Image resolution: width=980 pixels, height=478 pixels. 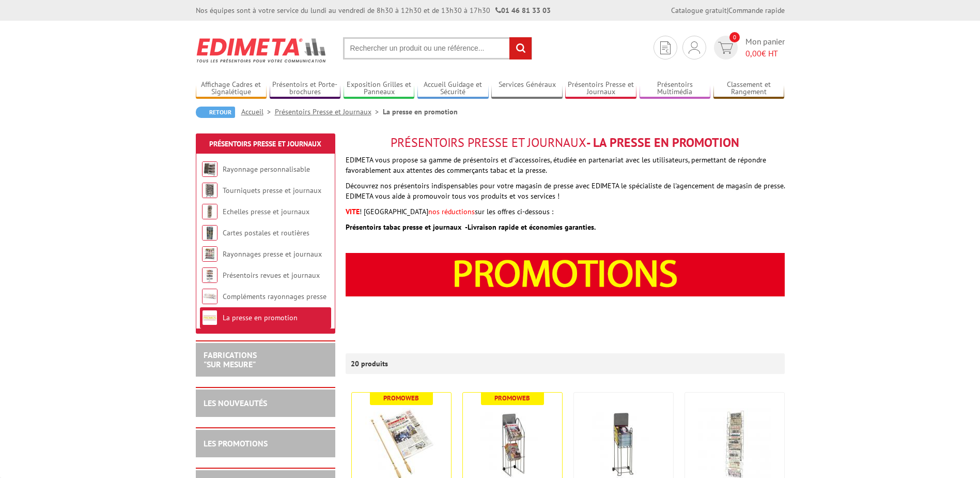 What do you see at coordinates (565, 275) in the screenshot?
I see `img: promotions_1` at bounding box center [565, 275].